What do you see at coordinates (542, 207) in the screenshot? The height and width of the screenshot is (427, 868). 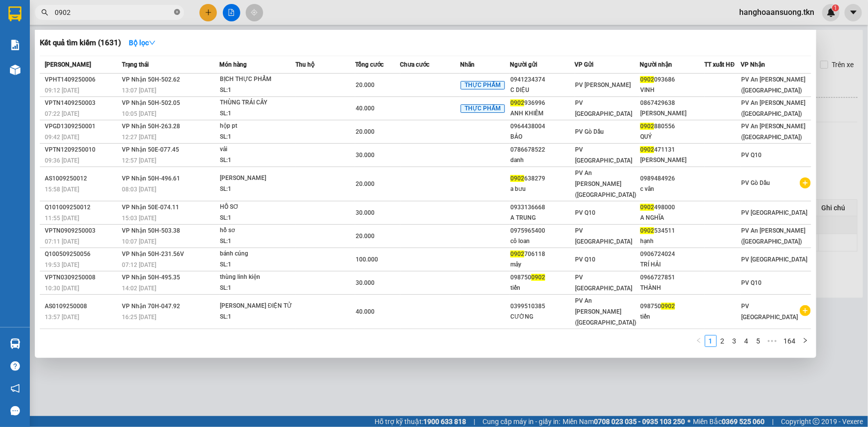 I see `div: 0933136668` at bounding box center [542, 207].